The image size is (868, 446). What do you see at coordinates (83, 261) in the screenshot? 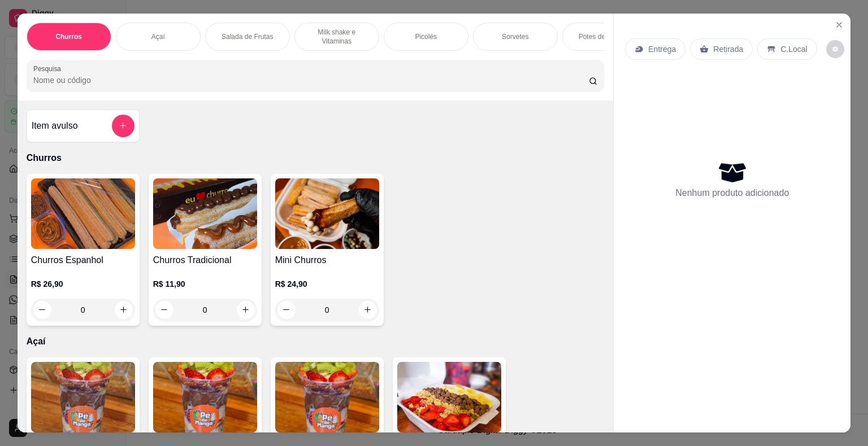
I see `h4: Churros Espanhol` at bounding box center [83, 261].